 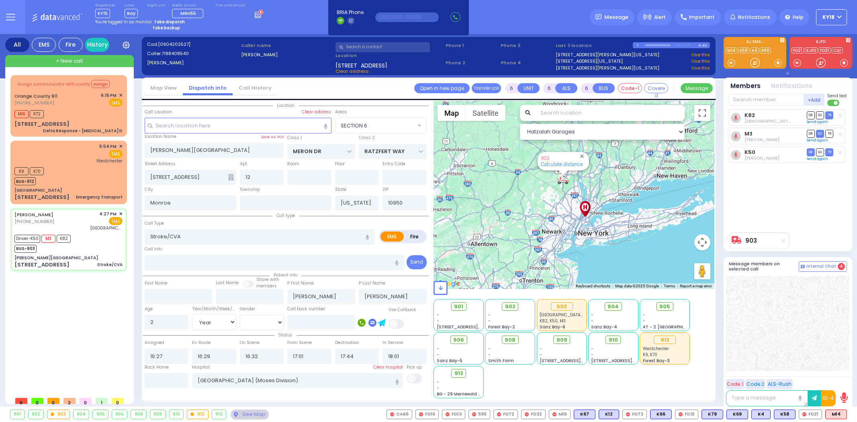 I want to click on span: 4, so click(x=841, y=266).